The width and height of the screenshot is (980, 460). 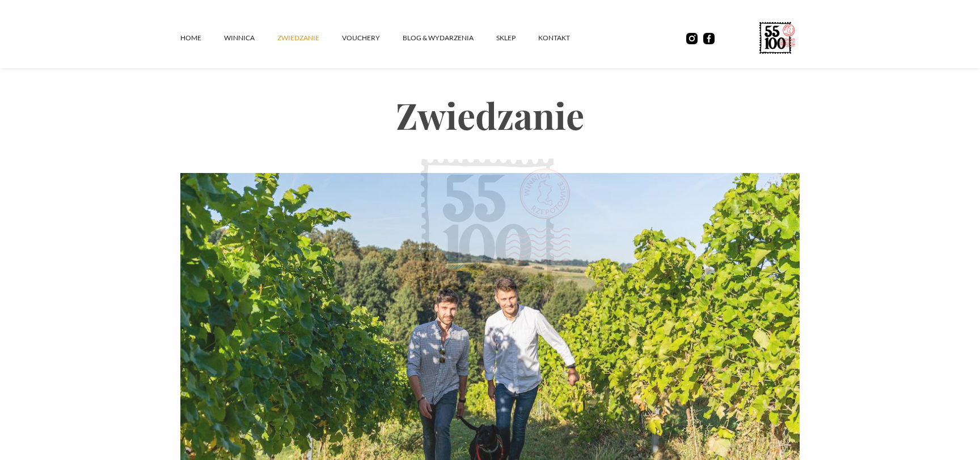 I want to click on a: ZWIEDZANIE, so click(x=309, y=38).